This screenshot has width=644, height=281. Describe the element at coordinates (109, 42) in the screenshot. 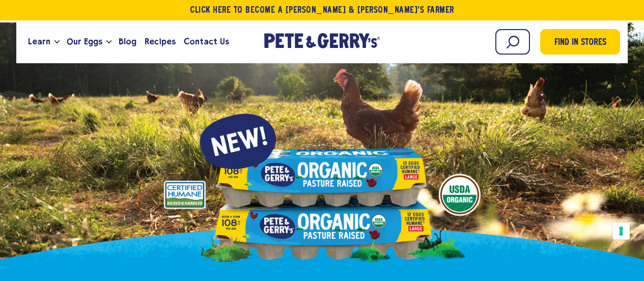

I see `button: Open the dropdown menu for Our Eggs` at that location.